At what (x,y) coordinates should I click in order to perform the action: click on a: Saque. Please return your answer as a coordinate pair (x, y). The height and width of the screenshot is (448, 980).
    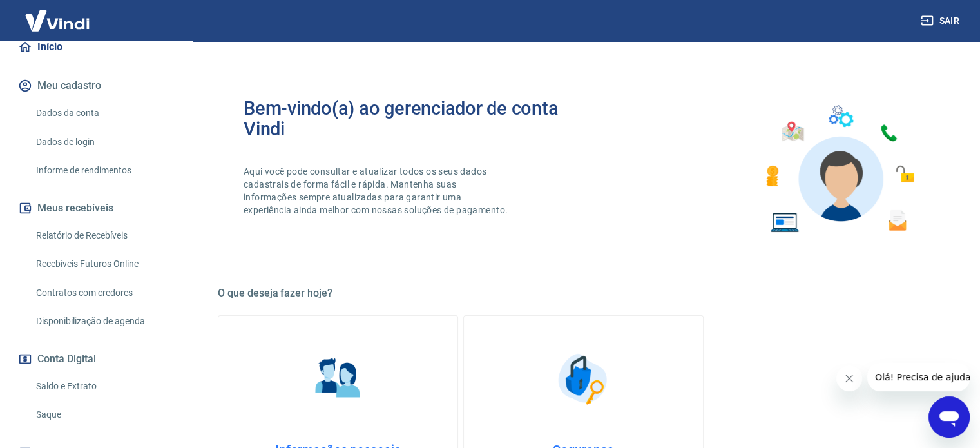
    Looking at the image, I should click on (103, 415).